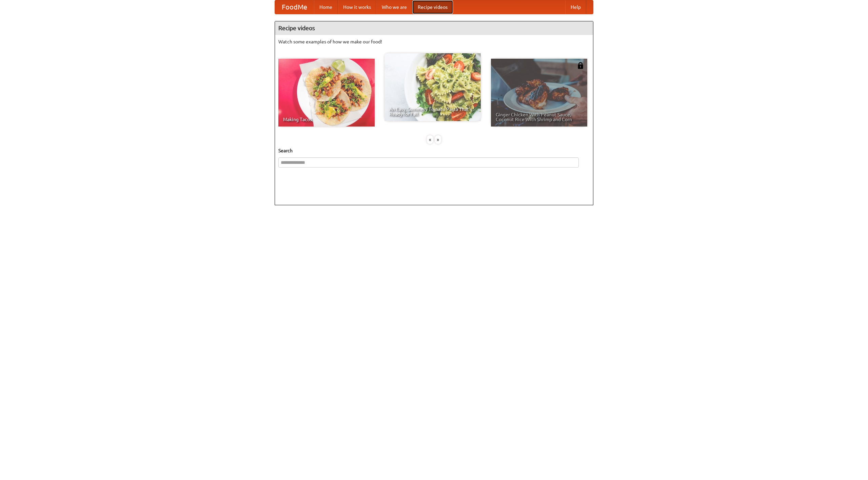 The image size is (868, 480). What do you see at coordinates (434, 42) in the screenshot?
I see `p: Watch some examples of how we make our food!` at bounding box center [434, 42].